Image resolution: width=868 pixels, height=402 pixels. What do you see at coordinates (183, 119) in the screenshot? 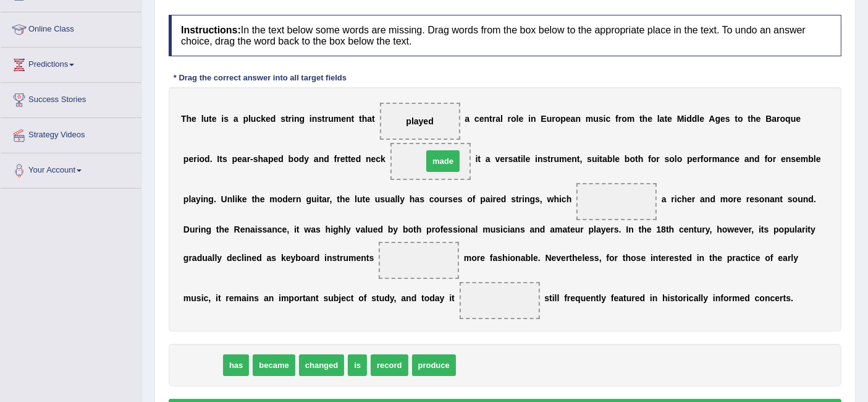
I see `b: T` at bounding box center [183, 119].